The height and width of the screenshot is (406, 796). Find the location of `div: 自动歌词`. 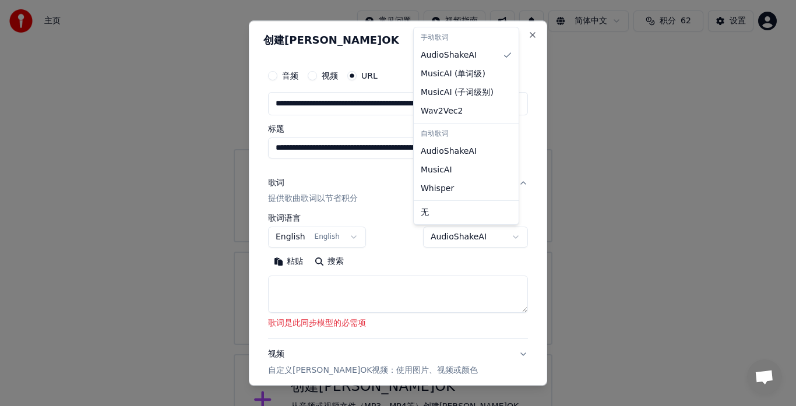

div: 自动歌词 is located at coordinates (466, 134).